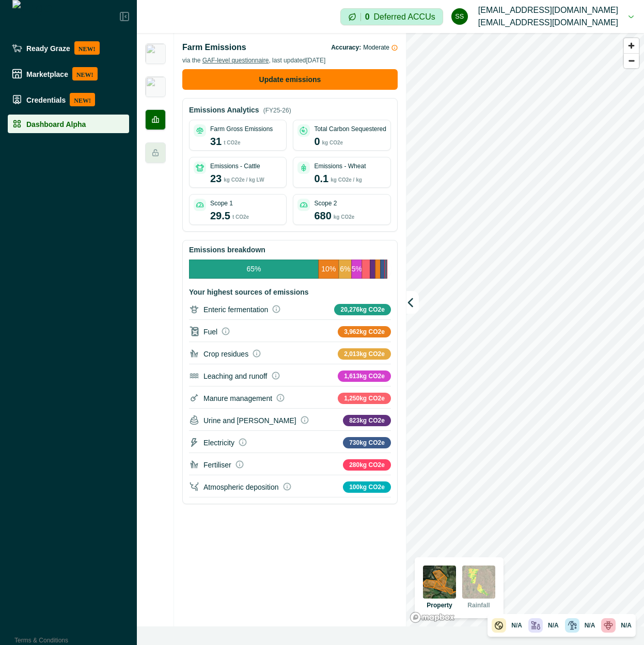 This screenshot has width=644, height=645. Describe the element at coordinates (155, 54) in the screenshot. I see `img: insight_carbon.png` at that location.